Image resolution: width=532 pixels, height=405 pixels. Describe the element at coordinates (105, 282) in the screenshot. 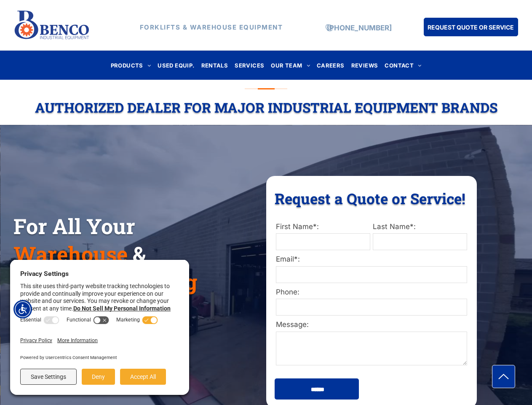

I see `span: Material Handling` at that location.